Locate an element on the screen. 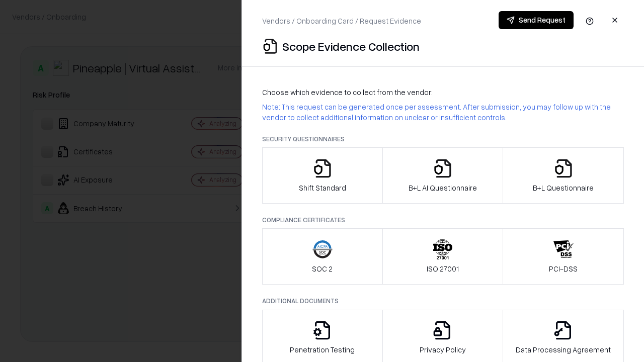  button: B+L AI Questionnaire is located at coordinates (443, 176).